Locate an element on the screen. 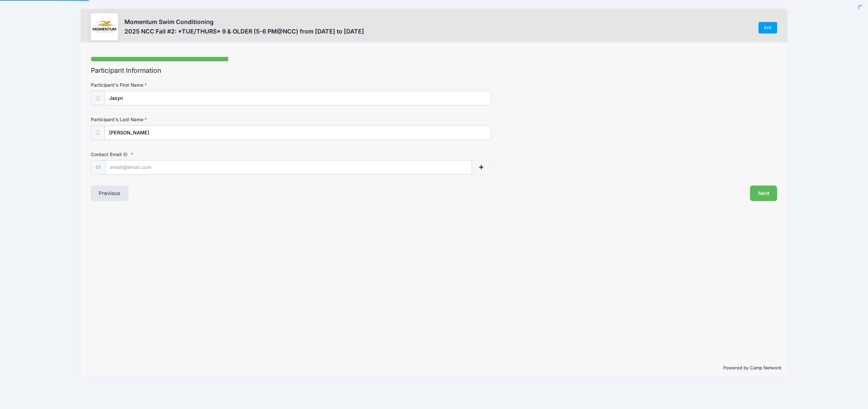 The height and width of the screenshot is (409, 868). h3: Momentum Swim Conditioning is located at coordinates (244, 22).